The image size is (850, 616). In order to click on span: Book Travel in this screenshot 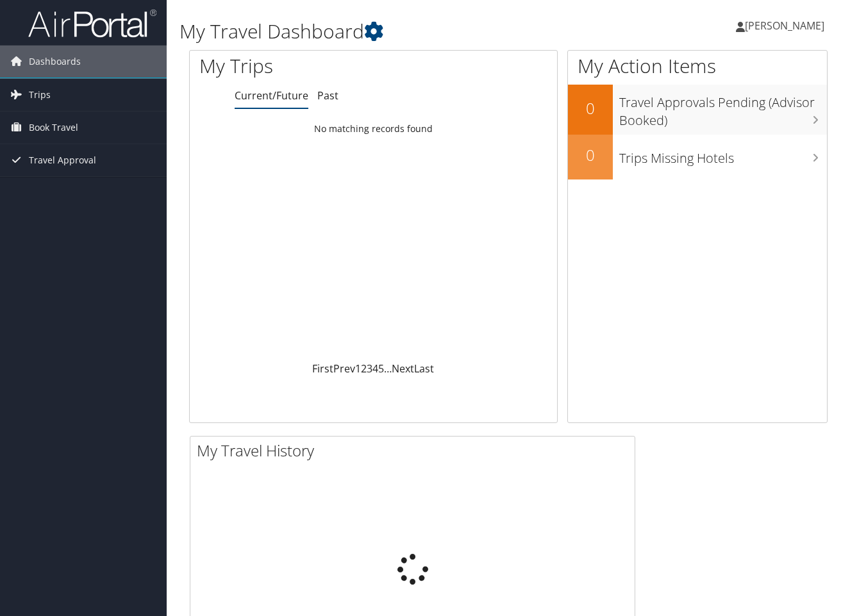, I will do `click(53, 128)`.